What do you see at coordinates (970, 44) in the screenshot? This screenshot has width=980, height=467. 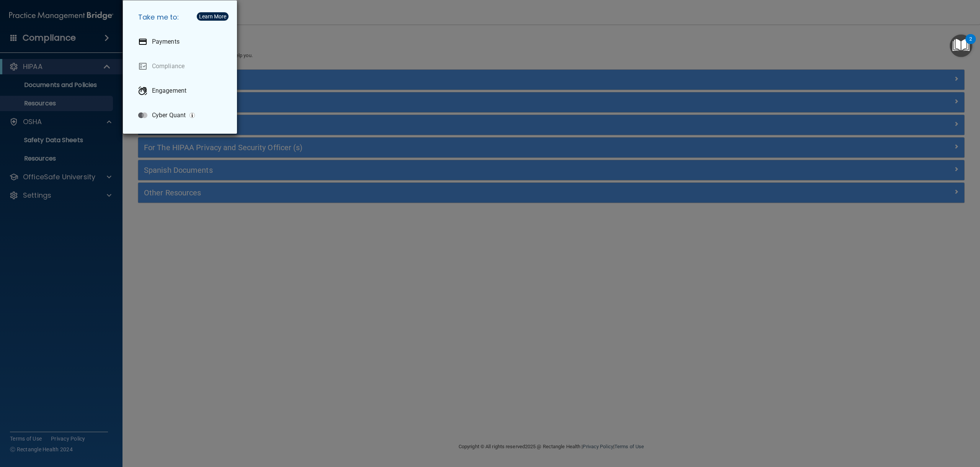 I see `div: 2` at bounding box center [970, 44].